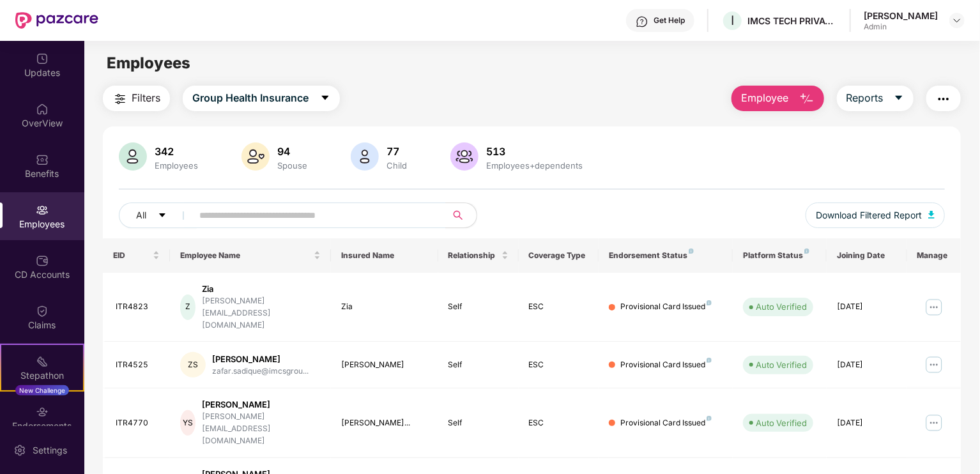  Describe the element at coordinates (778, 99) in the screenshot. I see `button: Employee` at that location.